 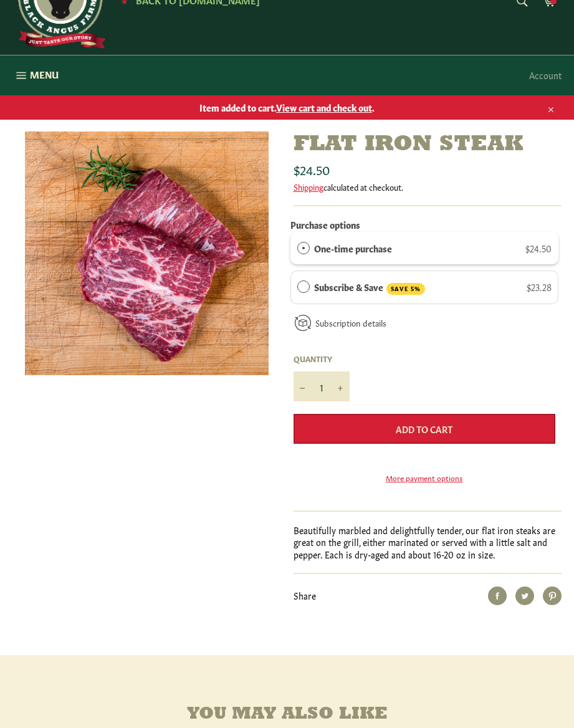 What do you see at coordinates (324, 107) in the screenshot?
I see `span: View cart and check out` at bounding box center [324, 107].